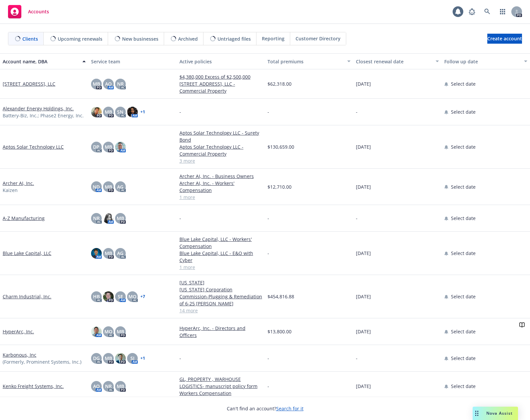 This screenshot has height=420, width=530. I want to click on a: Aptos Solar Technology LLC, so click(33, 147).